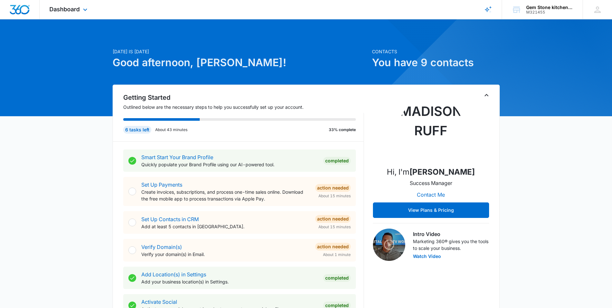  What do you see at coordinates (230, 281) in the screenshot?
I see `p: Add your business location(s) in Settings.` at bounding box center [230, 281].